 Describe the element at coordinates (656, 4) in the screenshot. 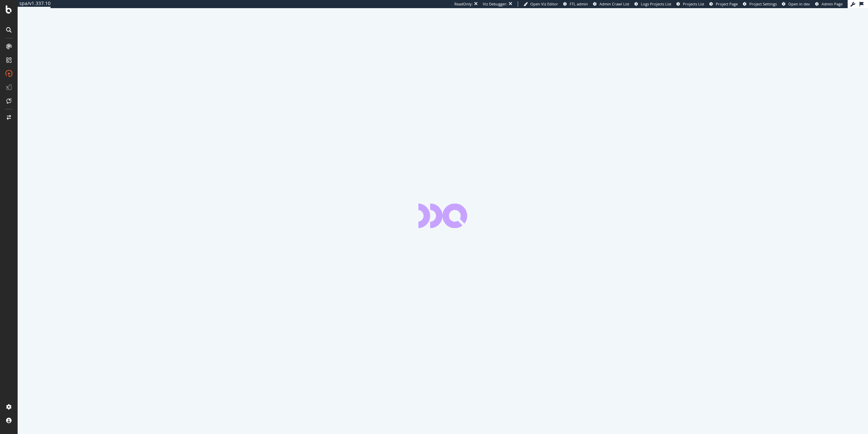

I see `span: Logs Projects List` at that location.